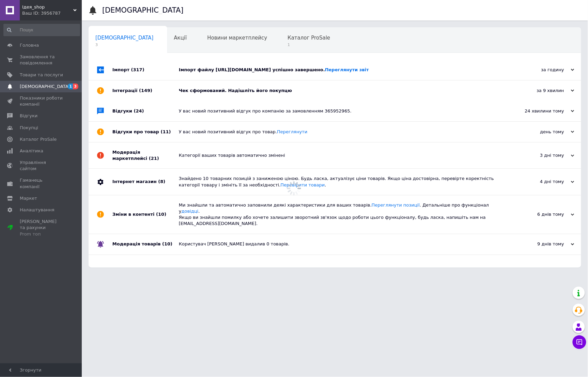 The height and width of the screenshot is (377, 588). Describe the element at coordinates (161, 181) in the screenshot. I see `span: (8)` at that location.